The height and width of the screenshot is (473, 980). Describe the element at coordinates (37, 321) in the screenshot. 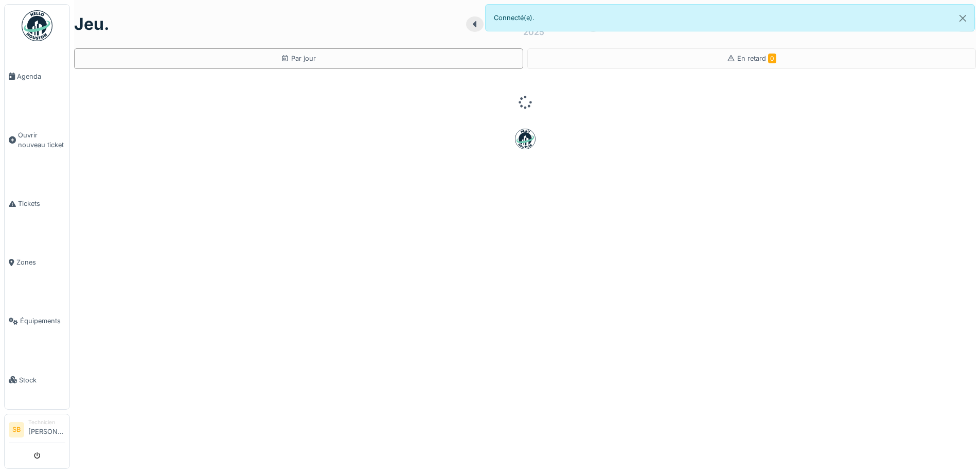

I see `a: Équipements` at that location.